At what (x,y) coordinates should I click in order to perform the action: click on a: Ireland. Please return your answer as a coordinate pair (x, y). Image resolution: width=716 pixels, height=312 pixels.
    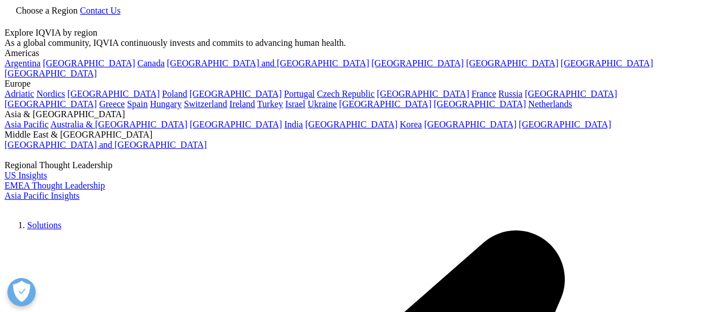
    Looking at the image, I should click on (242, 104).